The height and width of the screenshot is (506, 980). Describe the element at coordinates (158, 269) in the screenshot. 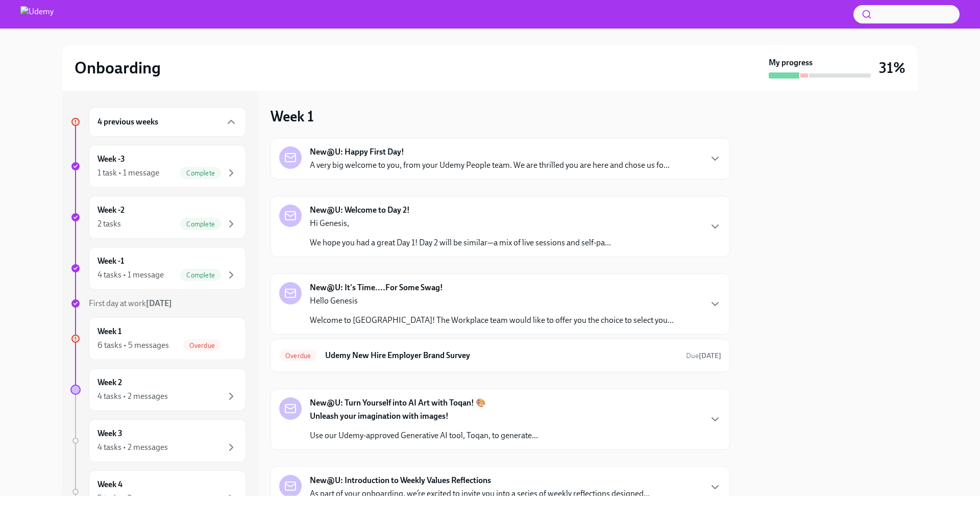

I see `a: Week -14 tasks • 1 messageComplete` at that location.